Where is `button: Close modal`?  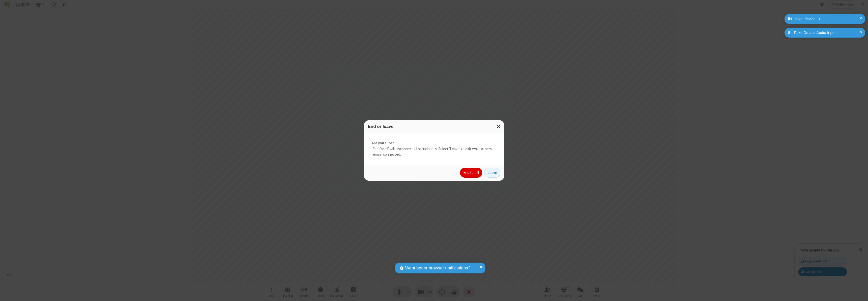
button: Close modal is located at coordinates (499, 126).